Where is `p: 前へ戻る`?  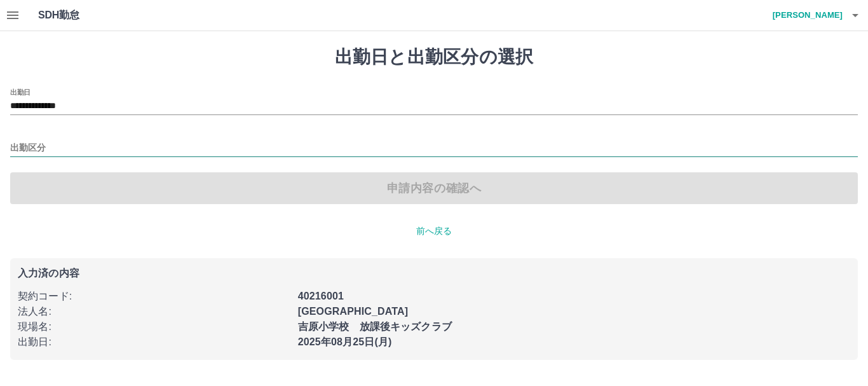
p: 前へ戻る is located at coordinates (434, 231).